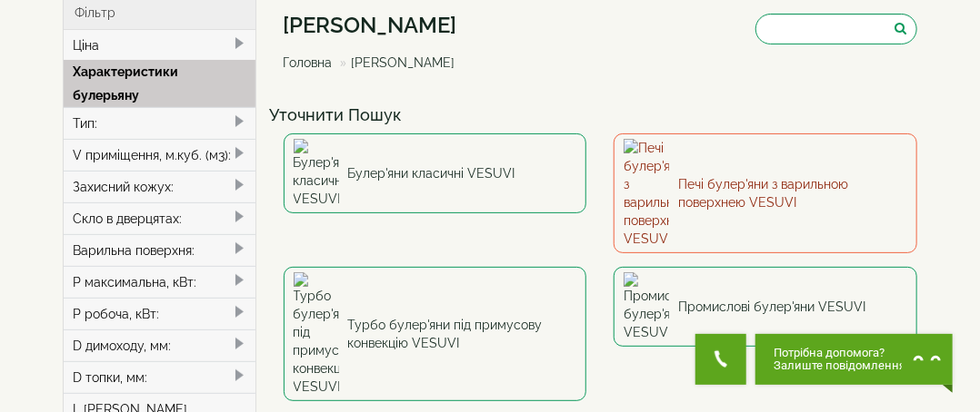  Describe the element at coordinates (766, 194) in the screenshot. I see `a: Печі булер'яни з варильною поверхнею VESUVI Печі булер'яни з варильною поверхнею VESUVI` at that location.